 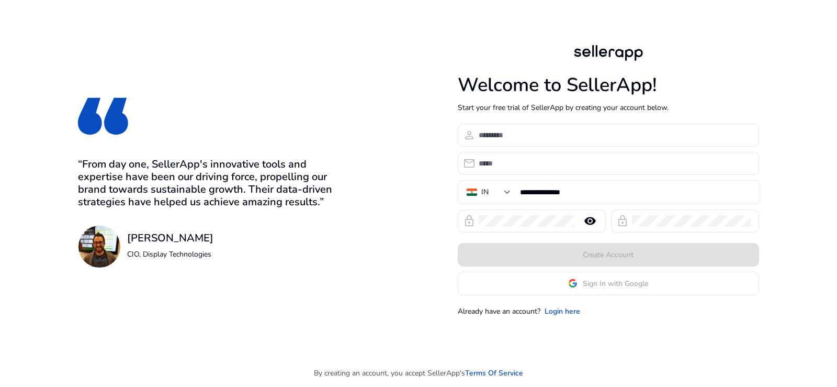 What do you see at coordinates (608, 85) in the screenshot?
I see `h1: Welcome to SellerApp!` at bounding box center [608, 85].